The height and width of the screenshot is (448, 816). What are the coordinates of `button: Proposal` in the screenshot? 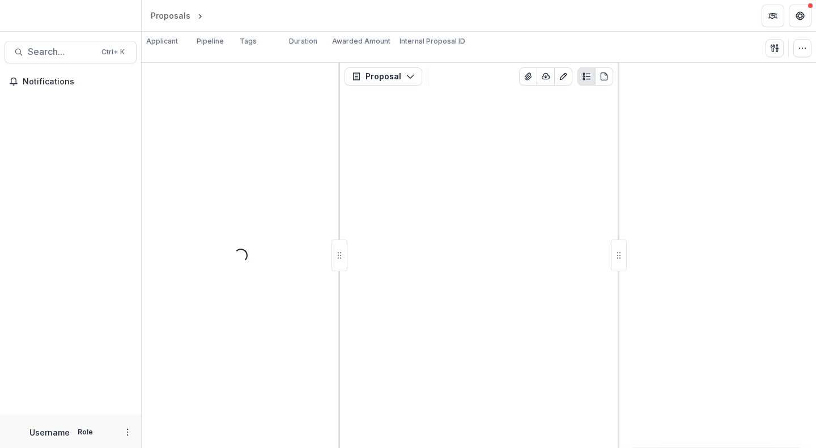 It's located at (383, 77).